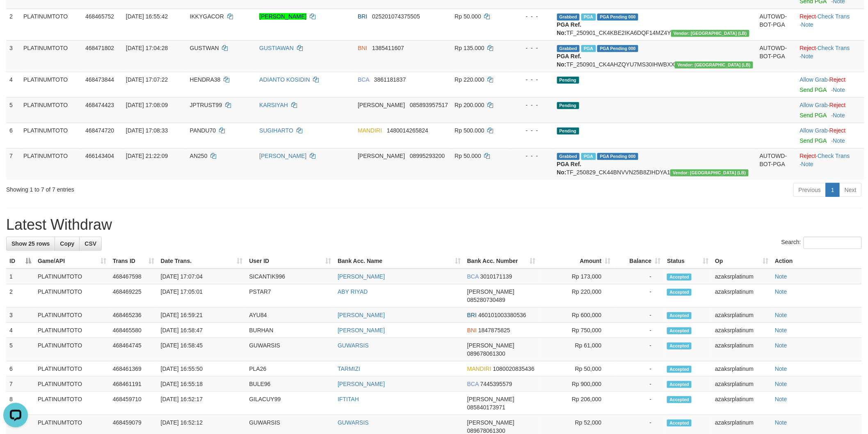  I want to click on span: Copy 089678061300 to clipboard, so click(486, 353).